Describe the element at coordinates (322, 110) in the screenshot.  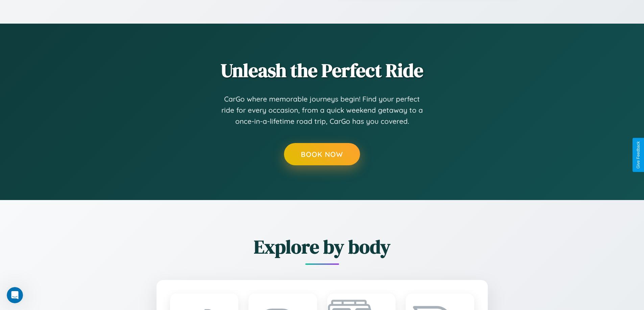
I see `p: CarGo where memorable journeys begin! Find your perfect ride for every occasion, from a quick wee...` at that location.